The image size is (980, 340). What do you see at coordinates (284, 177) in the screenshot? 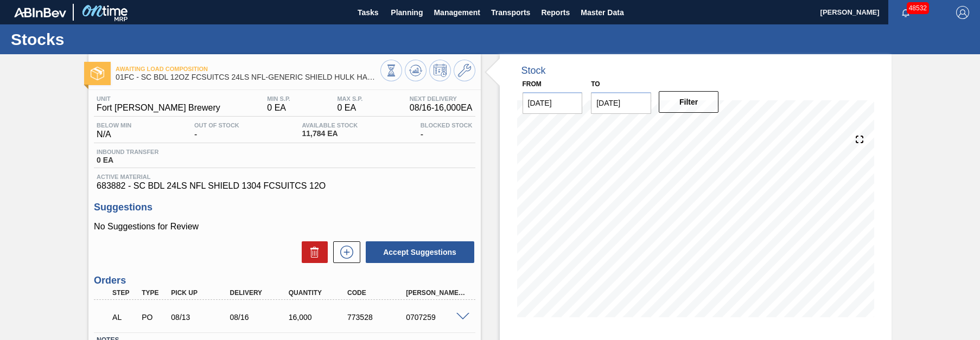
I see `span: Active Material` at bounding box center [284, 177].